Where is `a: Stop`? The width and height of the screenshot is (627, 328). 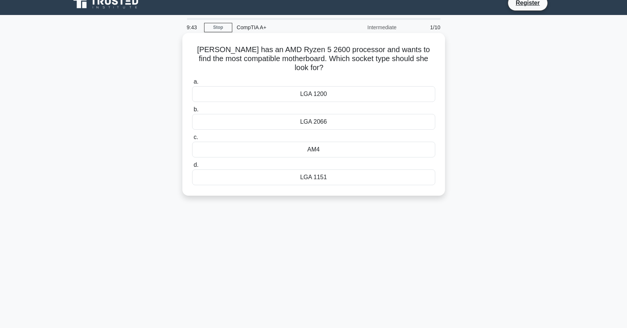
a: Stop is located at coordinates (218, 27).